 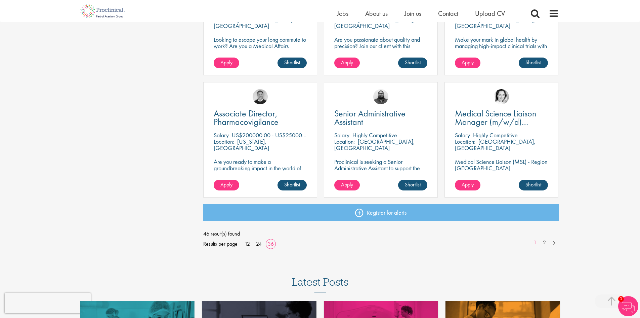 What do you see at coordinates (260, 96) in the screenshot?
I see `a: Bo Forsen` at bounding box center [260, 96].